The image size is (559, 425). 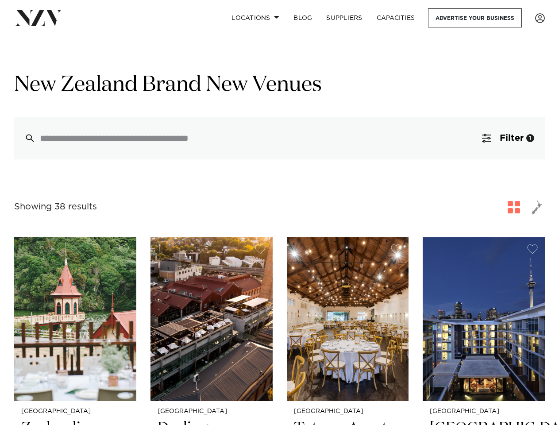 What do you see at coordinates (344, 18) in the screenshot?
I see `a: SUPPLIERS` at bounding box center [344, 18].